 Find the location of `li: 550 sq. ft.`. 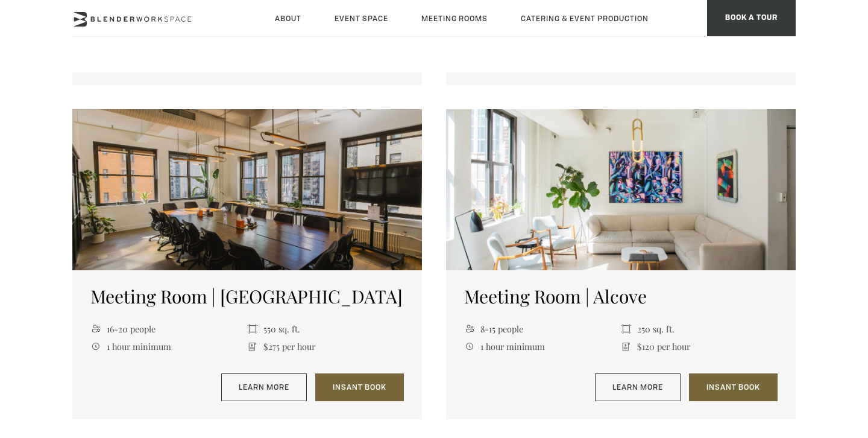

li: 550 sq. ft. is located at coordinates (326, 328).